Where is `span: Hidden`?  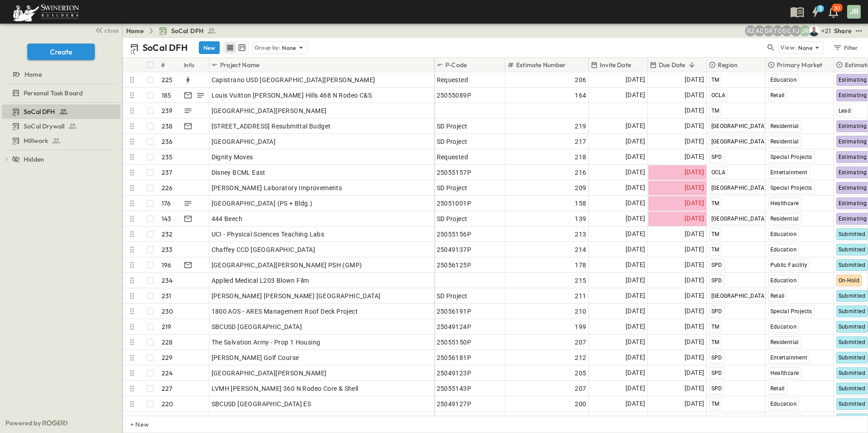
span: Hidden is located at coordinates (34, 159).